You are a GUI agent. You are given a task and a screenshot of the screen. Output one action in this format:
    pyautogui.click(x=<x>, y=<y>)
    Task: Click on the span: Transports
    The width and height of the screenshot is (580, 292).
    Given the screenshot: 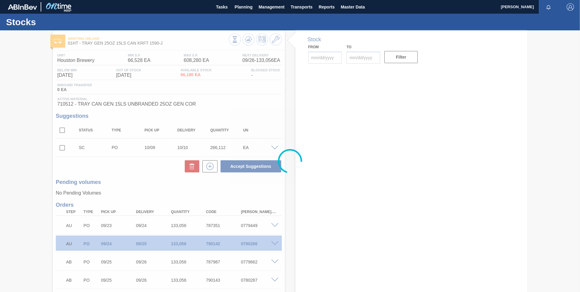 What is the action you would take?
    pyautogui.click(x=302, y=7)
    